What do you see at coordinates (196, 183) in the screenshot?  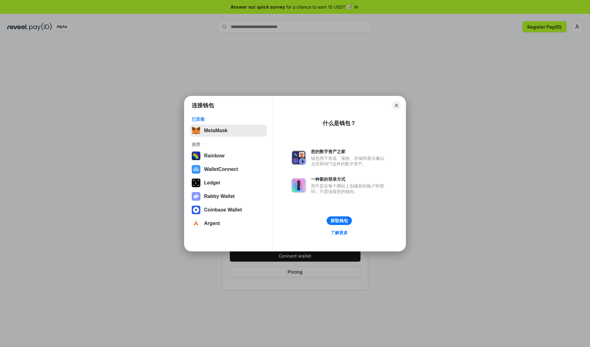 I see `img: svg+xml,%3Csvg%20xmlns%3D%22http%3A%2F%2Fwww.w3.org%2F2000%2Fsvg%22%20width%3D%2228%22%20height%3...` at bounding box center [196, 183].